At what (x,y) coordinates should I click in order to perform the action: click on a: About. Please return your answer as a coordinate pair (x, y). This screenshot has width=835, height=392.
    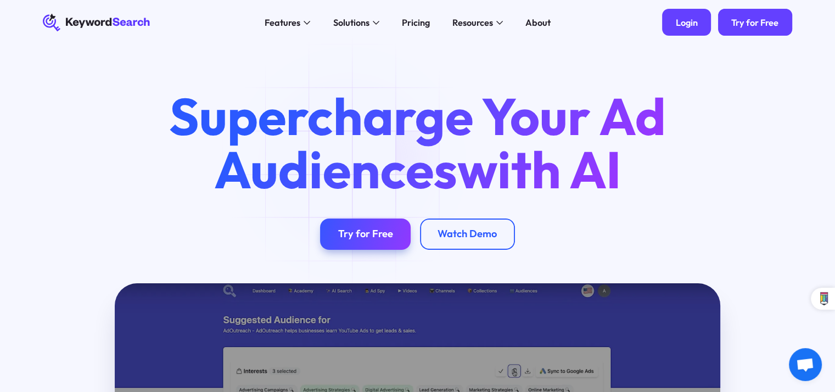
    Looking at the image, I should click on (537, 23).